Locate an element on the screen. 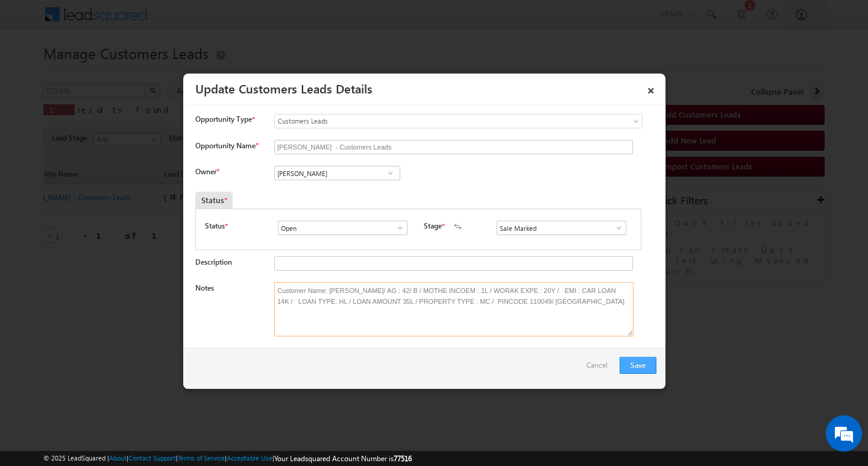  a: About is located at coordinates (117, 457).